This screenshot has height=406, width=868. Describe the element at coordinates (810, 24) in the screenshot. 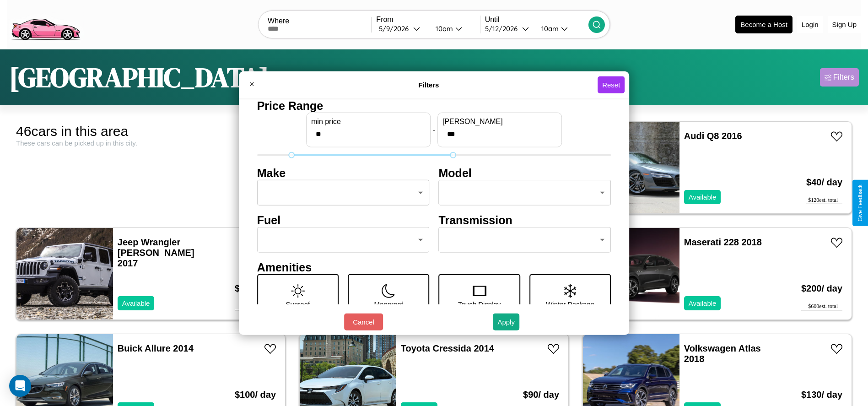

I see `button: Login` at that location.